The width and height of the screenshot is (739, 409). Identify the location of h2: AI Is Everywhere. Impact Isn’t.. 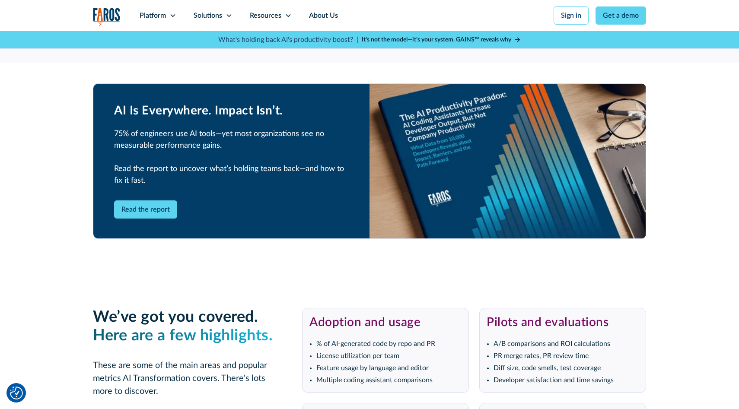
(231, 111).